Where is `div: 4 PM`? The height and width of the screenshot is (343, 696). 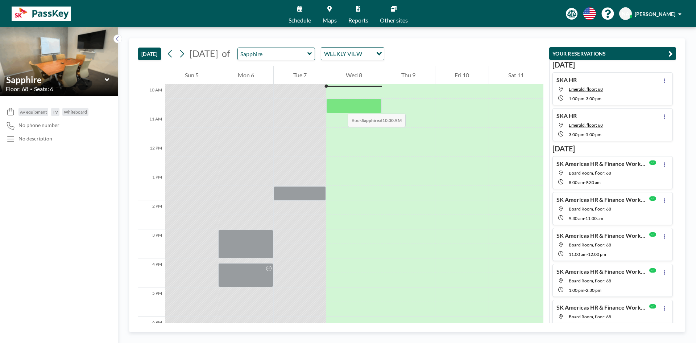 div: 4 PM is located at coordinates (152, 273).